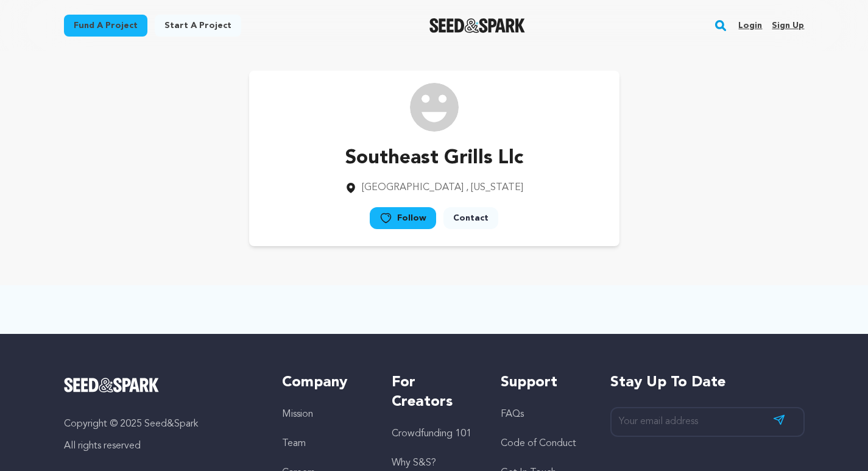 This screenshot has height=471, width=868. Describe the element at coordinates (434, 392) in the screenshot. I see `h5: For Creators` at that location.